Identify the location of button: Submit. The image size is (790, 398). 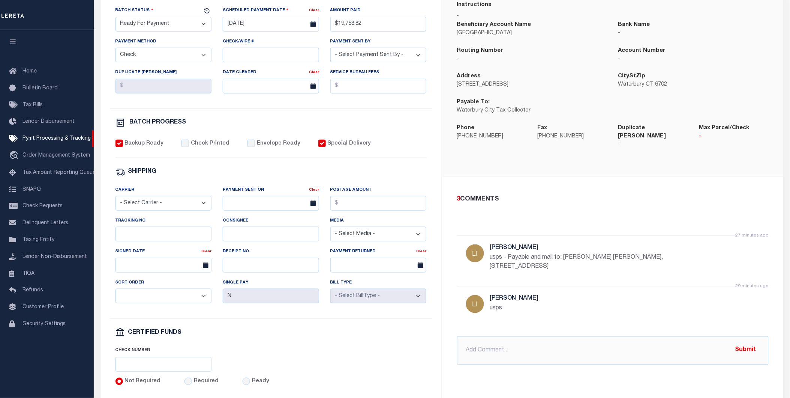
(746, 350).